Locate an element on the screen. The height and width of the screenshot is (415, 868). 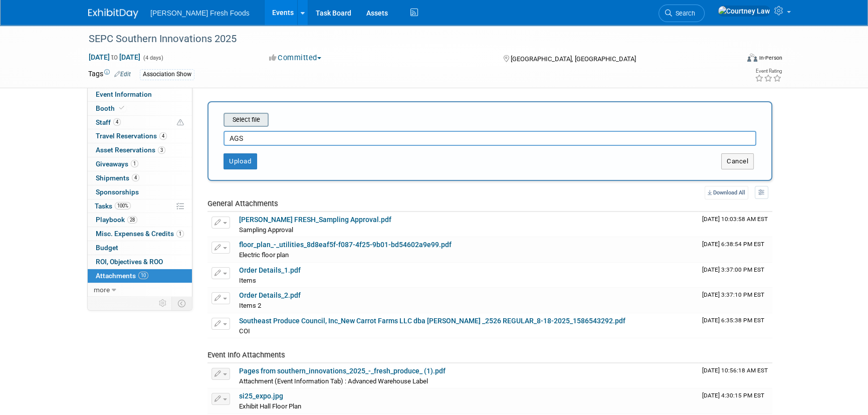
span: 10 is located at coordinates (143, 275).